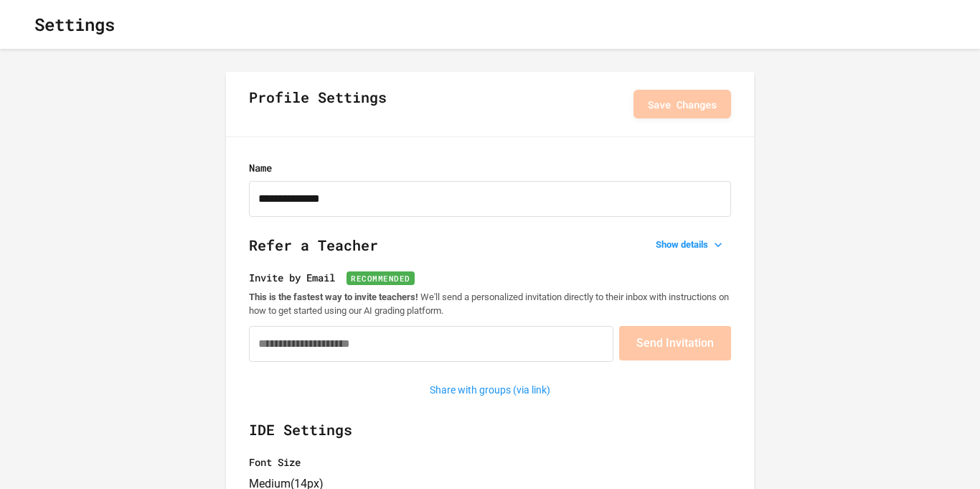 This screenshot has height=489, width=980. I want to click on label: Font Size, so click(490, 462).